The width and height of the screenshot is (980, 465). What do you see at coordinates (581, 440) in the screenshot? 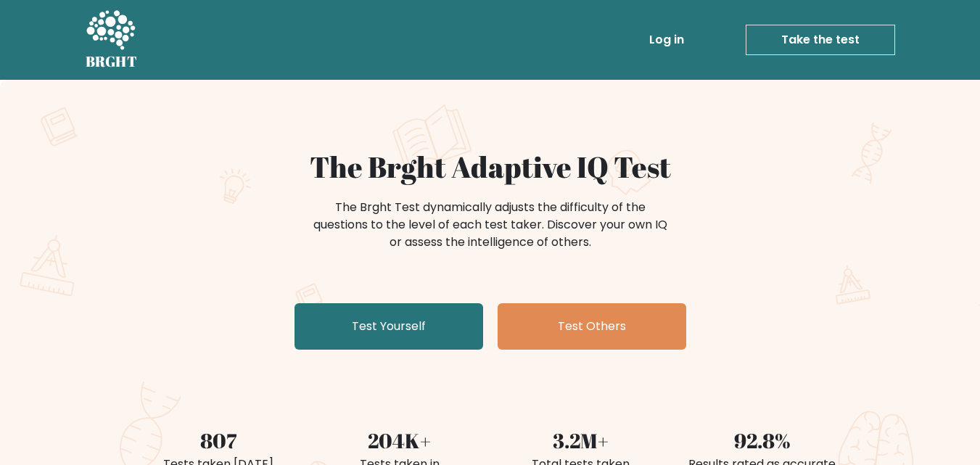
I see `div: 3.2M+` at bounding box center [581, 440].